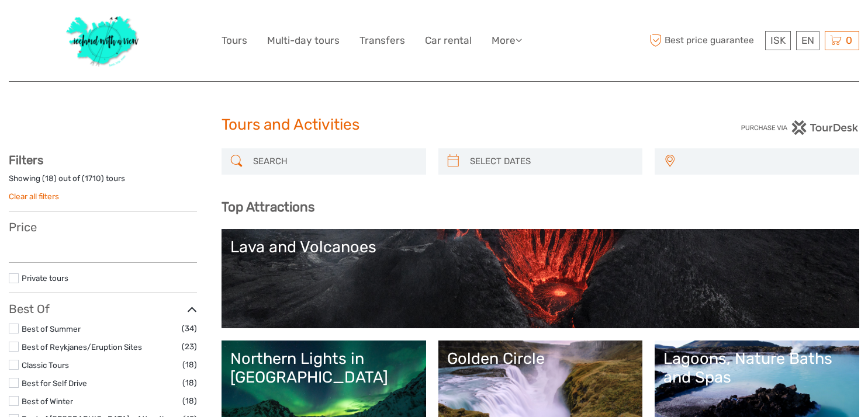 Image resolution: width=868 pixels, height=417 pixels. Describe the element at coordinates (103, 227) in the screenshot. I see `h3: Price` at that location.